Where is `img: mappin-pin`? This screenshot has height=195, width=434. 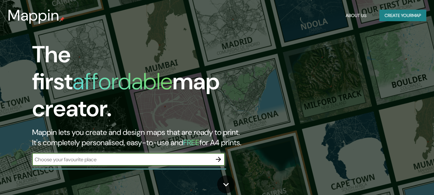 img: mappin-pin is located at coordinates (62, 19).